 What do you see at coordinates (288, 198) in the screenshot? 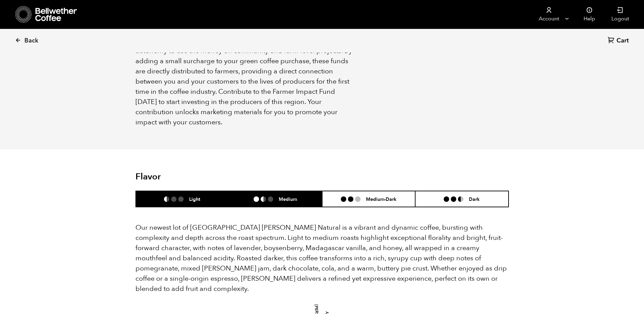
I see `h6: Medium` at bounding box center [288, 198].